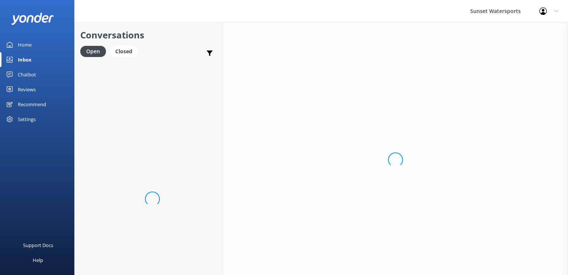 The image size is (568, 275). What do you see at coordinates (93, 51) in the screenshot?
I see `div: Open` at bounding box center [93, 51].